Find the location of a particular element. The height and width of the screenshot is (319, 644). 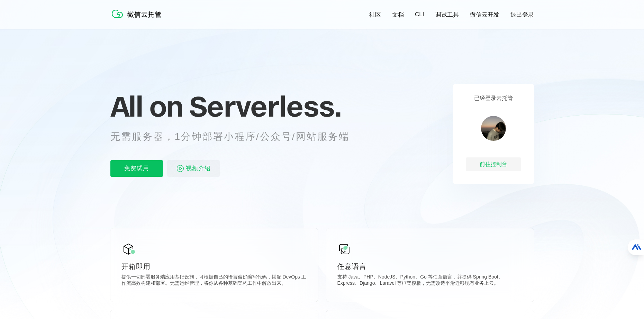

a: 文档 is located at coordinates (398, 15).